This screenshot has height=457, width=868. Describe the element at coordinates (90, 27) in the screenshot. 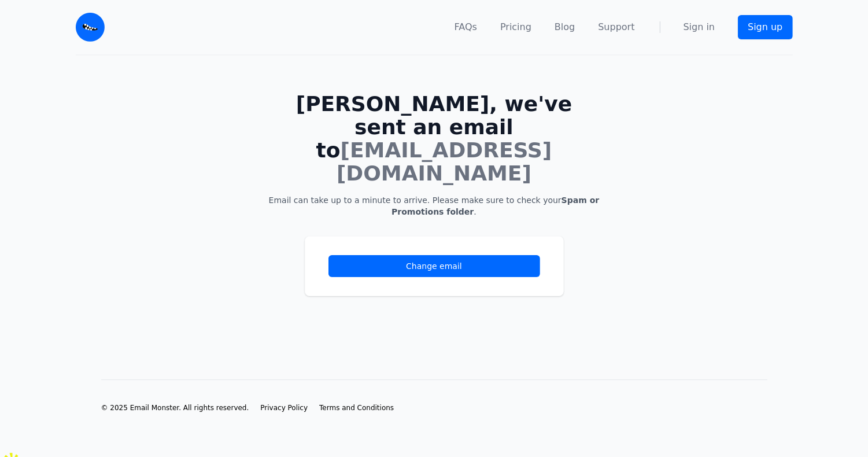

I see `img: Email Monster` at that location.